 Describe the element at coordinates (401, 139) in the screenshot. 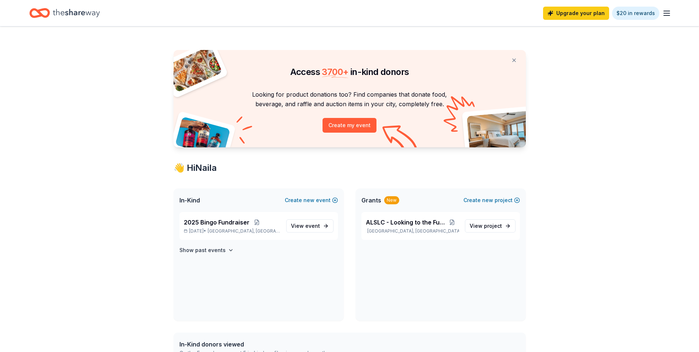

I see `img: Curvy arrow` at that location.